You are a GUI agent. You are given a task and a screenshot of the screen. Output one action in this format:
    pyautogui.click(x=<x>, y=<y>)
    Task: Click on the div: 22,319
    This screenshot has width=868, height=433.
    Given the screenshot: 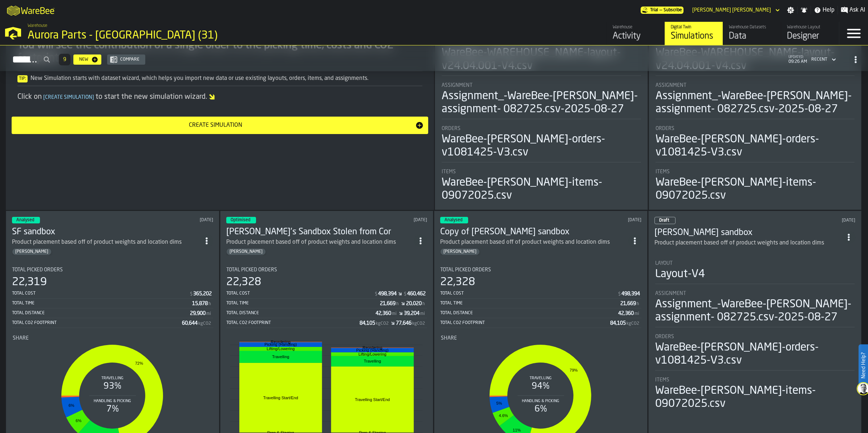 What is the action you would take?
    pyautogui.click(x=29, y=283)
    